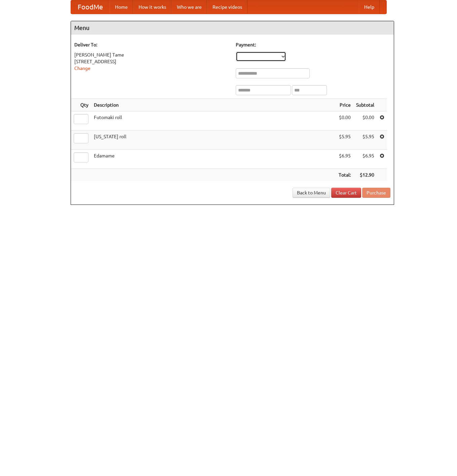  Describe the element at coordinates (189, 7) in the screenshot. I see `a: Who we are` at that location.